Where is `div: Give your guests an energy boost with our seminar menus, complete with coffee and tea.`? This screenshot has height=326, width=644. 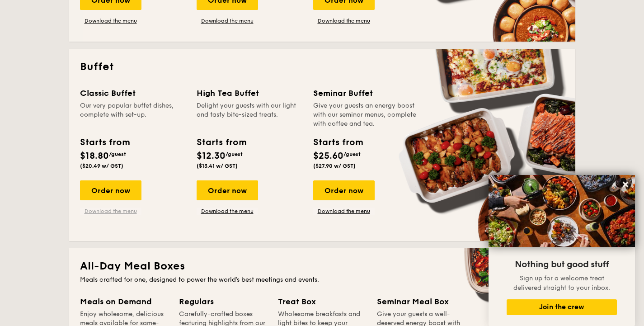 div: Give your guests an energy boost with our seminar menus, complete with coffee and tea. is located at coordinates (366, 115).